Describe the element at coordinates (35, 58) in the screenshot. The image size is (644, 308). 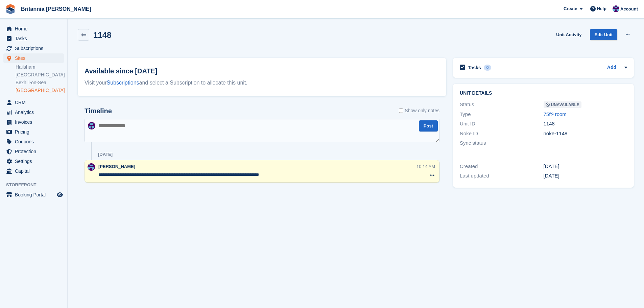
I see `span: Sites` at that location.